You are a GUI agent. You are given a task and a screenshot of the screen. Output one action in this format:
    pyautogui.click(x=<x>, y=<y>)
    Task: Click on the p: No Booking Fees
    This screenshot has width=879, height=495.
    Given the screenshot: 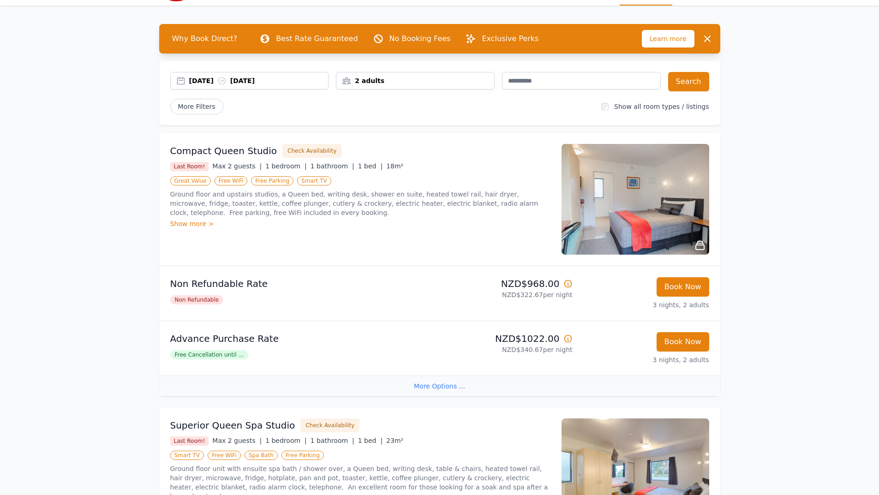 What is the action you would take?
    pyautogui.click(x=420, y=39)
    